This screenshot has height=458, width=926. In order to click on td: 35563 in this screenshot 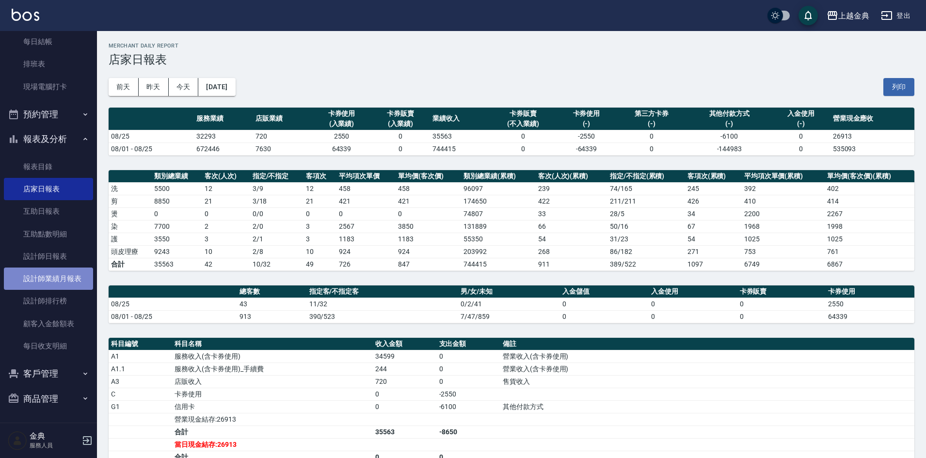, I will do `click(404, 432)`.